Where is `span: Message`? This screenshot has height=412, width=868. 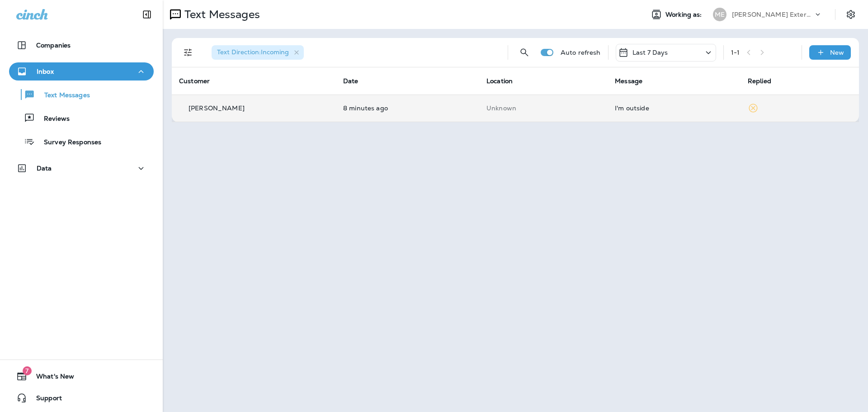
span: Message is located at coordinates (628, 81).